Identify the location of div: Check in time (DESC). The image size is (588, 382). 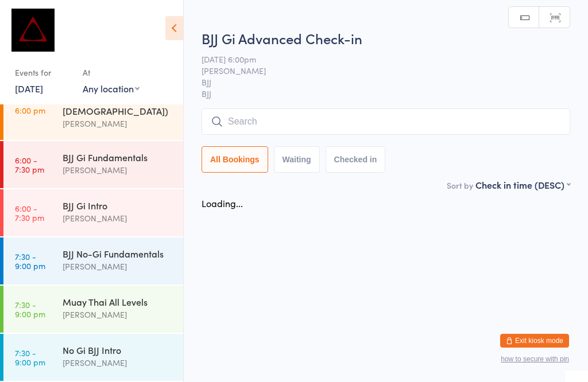
(523, 185).